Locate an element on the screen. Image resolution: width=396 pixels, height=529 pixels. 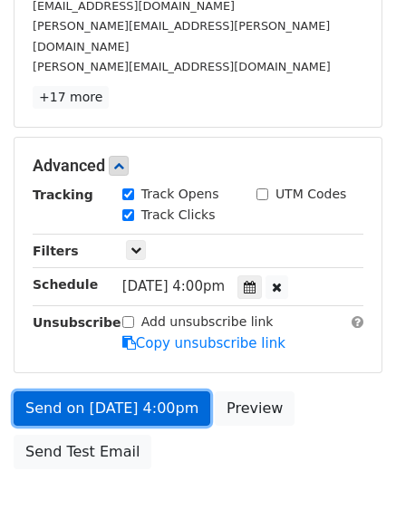
a: Preview is located at coordinates (255, 409).